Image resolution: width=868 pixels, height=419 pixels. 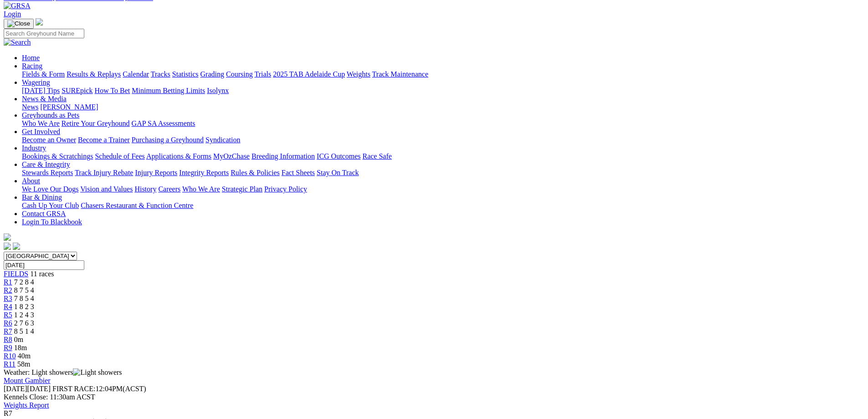 What do you see at coordinates (50, 189) in the screenshot?
I see `a: We Love Our Dogs` at bounding box center [50, 189].